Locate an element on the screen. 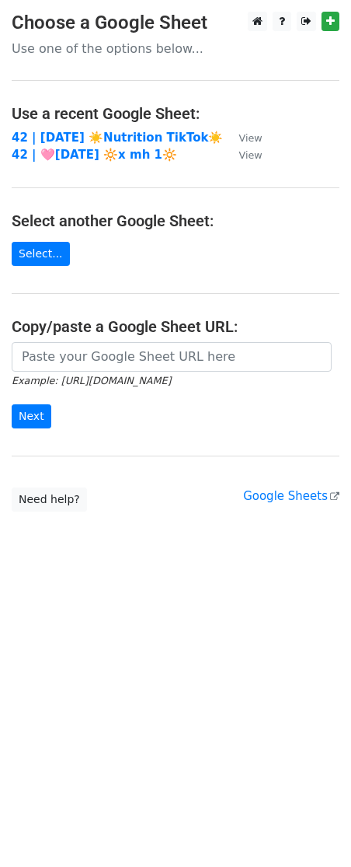 This screenshot has width=351, height=867. p: Use one of the options below... is located at coordinates (176, 48).